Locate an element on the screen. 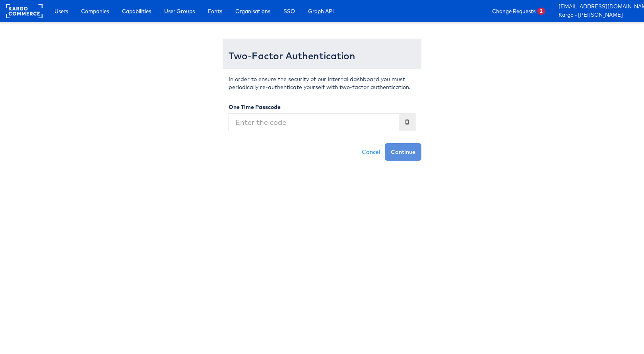 This screenshot has height=354, width=644. p: In order to ensure the security of our internal dashboard you must periodically re-authenticate y... is located at coordinates (322, 83).